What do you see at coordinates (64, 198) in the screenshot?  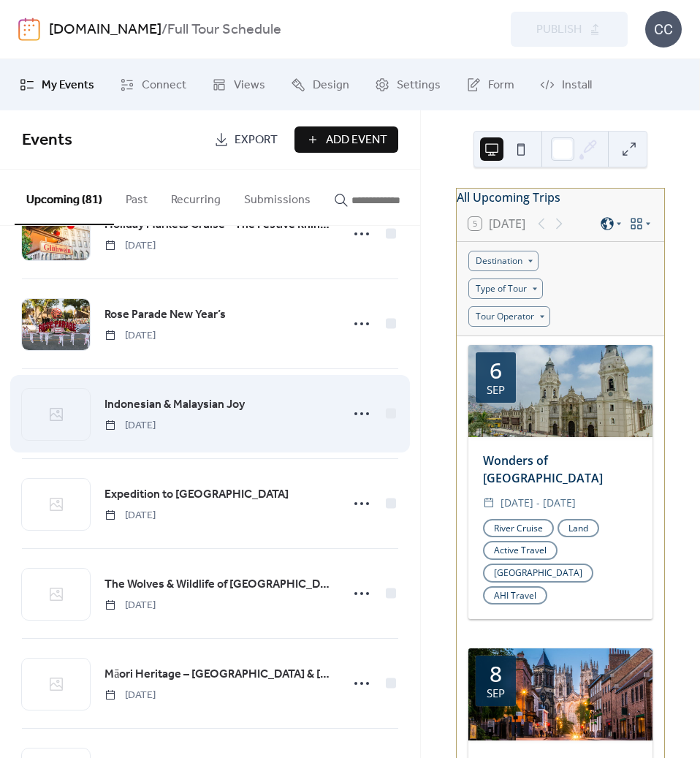 I see `button: Upcoming (81)` at bounding box center [64, 198].